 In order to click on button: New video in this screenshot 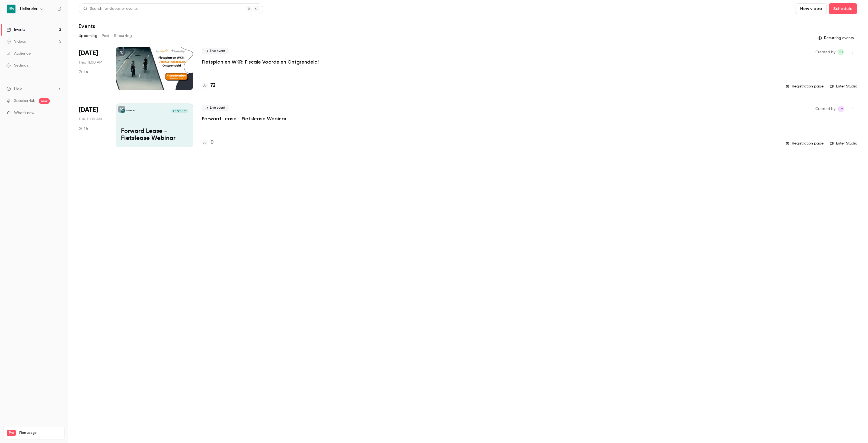, I will do `click(811, 9)`.